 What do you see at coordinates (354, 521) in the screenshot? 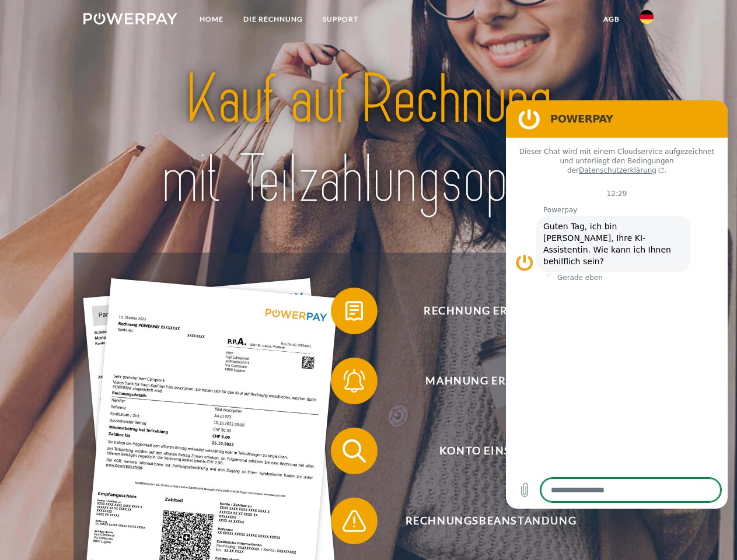
I see `img: qb_warning.svg` at bounding box center [354, 521].